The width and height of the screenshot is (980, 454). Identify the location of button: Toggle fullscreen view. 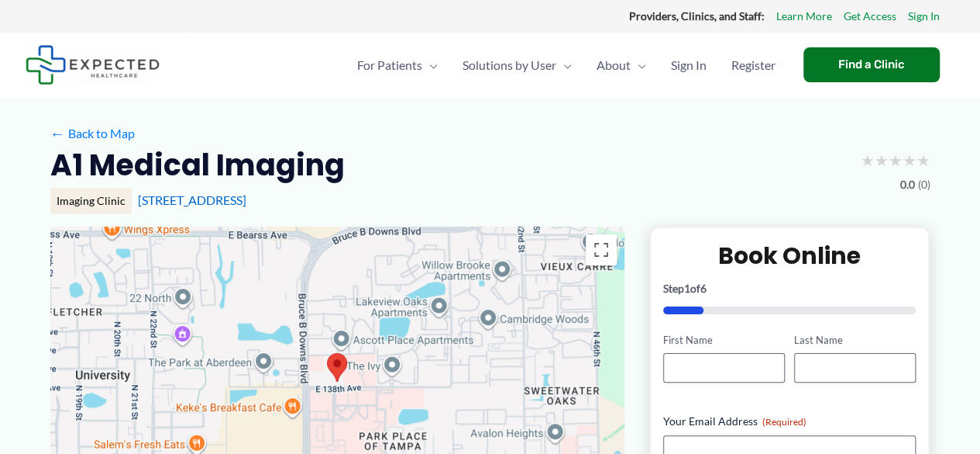
(601, 250).